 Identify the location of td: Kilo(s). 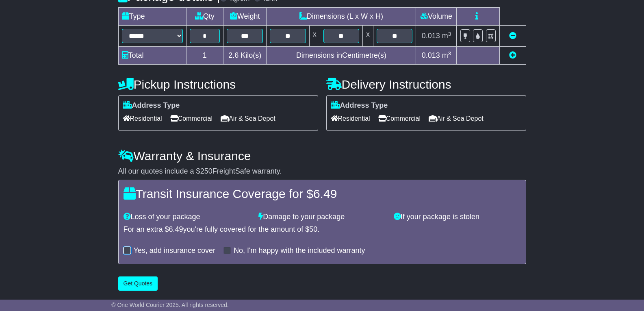
(245, 56).